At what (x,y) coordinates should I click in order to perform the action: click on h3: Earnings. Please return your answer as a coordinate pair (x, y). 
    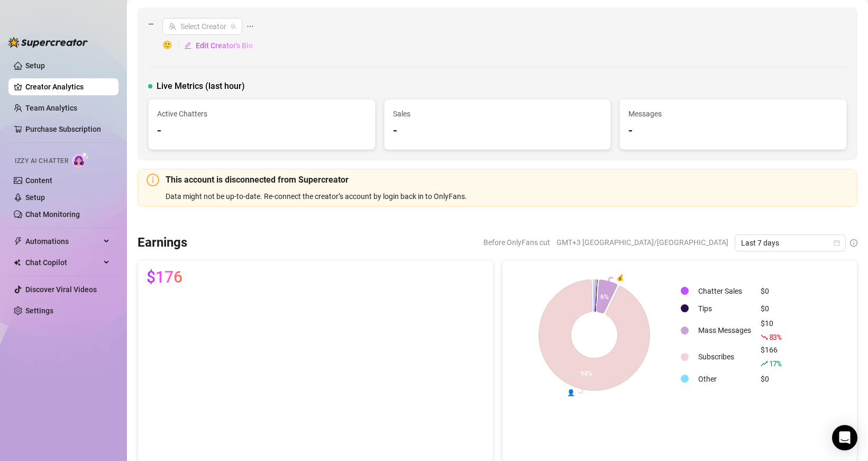
    Looking at the image, I should click on (162, 243).